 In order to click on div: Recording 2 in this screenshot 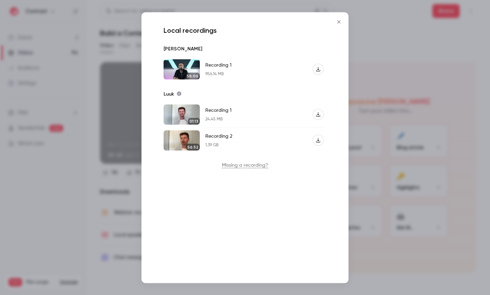, I will do `click(219, 136)`.